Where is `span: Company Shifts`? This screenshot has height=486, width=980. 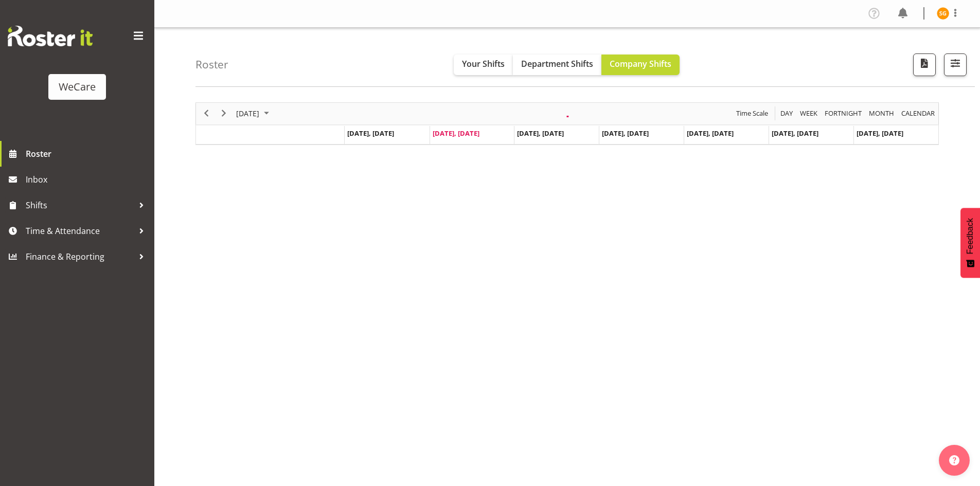 span: Company Shifts is located at coordinates (640, 64).